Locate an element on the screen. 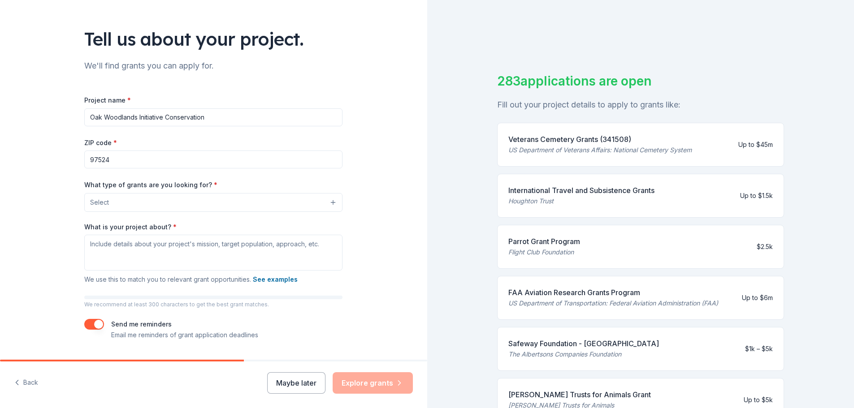 This screenshot has width=854, height=408. div: Up to $1.5k is located at coordinates (756, 196).